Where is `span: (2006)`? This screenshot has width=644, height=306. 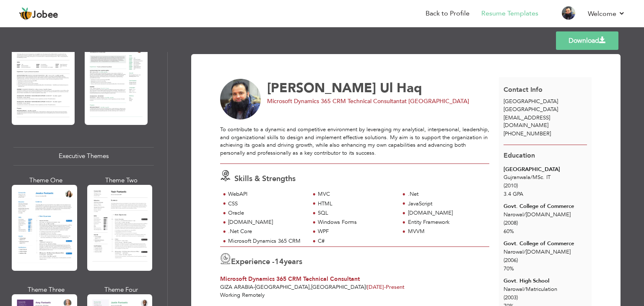
span: (2006) is located at coordinates (510, 261).